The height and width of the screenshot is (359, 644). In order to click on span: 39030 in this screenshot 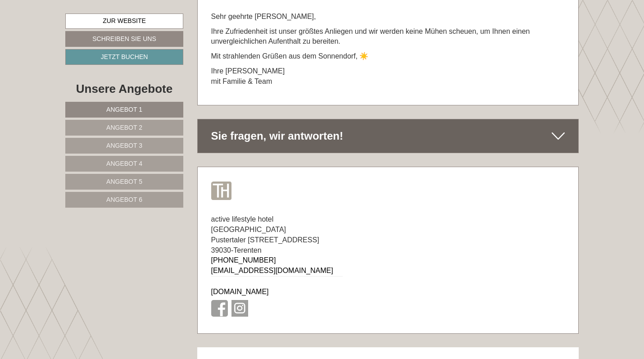, I will do `click(221, 250)`.